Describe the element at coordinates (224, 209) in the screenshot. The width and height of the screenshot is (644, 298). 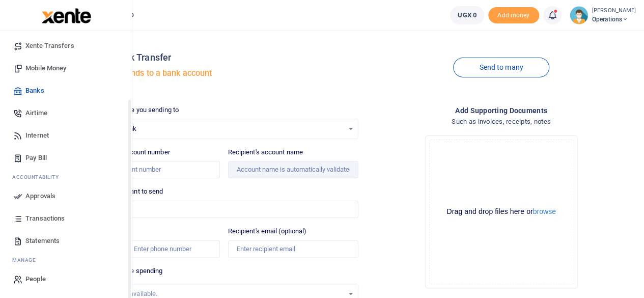
I see `input: UGX` at that location.